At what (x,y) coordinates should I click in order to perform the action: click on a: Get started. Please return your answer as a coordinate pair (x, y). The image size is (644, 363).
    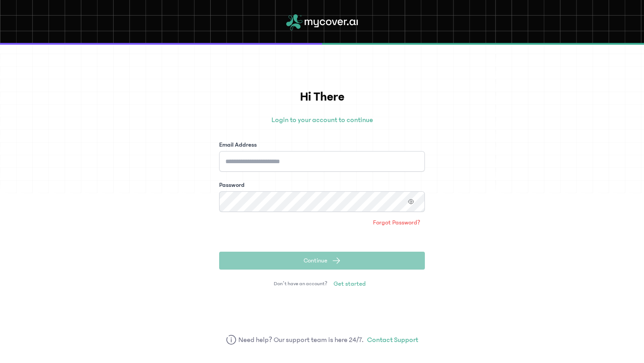
    Looking at the image, I should click on (349, 284).